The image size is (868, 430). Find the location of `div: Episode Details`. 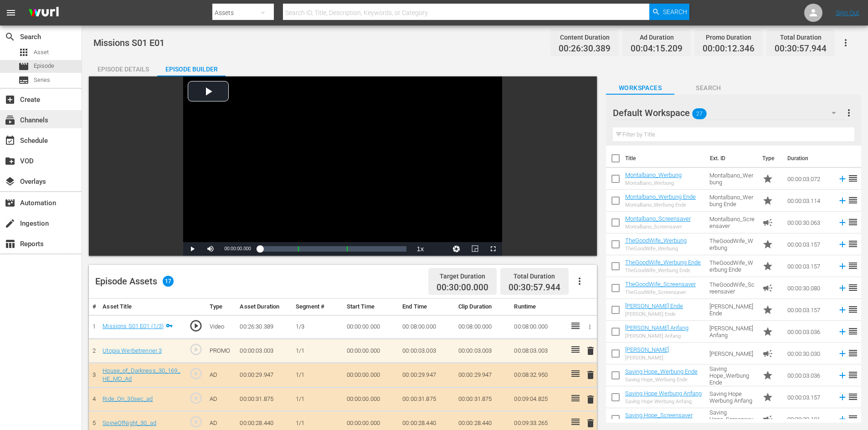

div: Episode Details is located at coordinates (123, 69).